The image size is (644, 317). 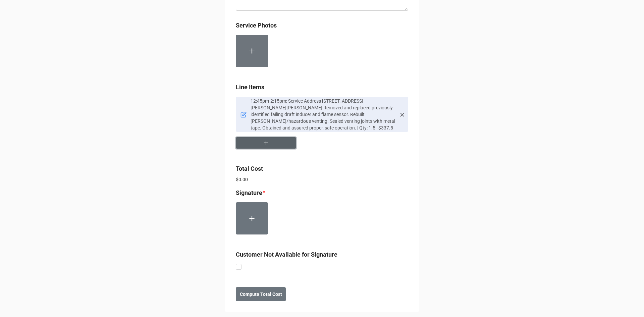 What do you see at coordinates (249, 169) in the screenshot?
I see `b: Total Cost` at bounding box center [249, 169].